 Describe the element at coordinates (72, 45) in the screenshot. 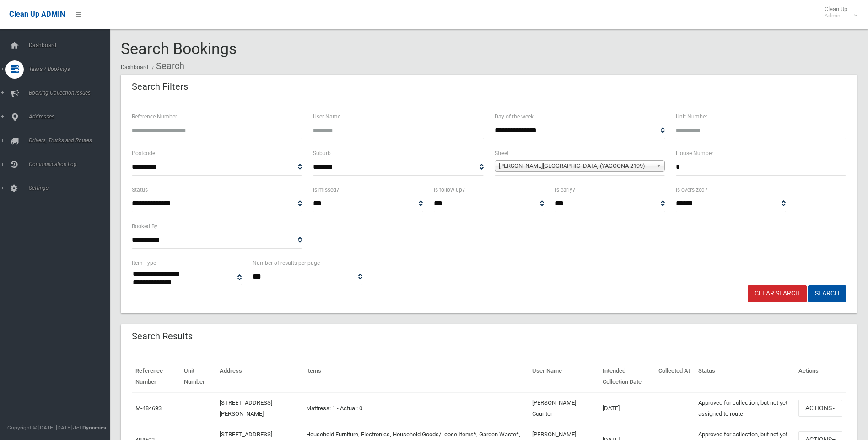

I see `span: Dashboard` at that location.